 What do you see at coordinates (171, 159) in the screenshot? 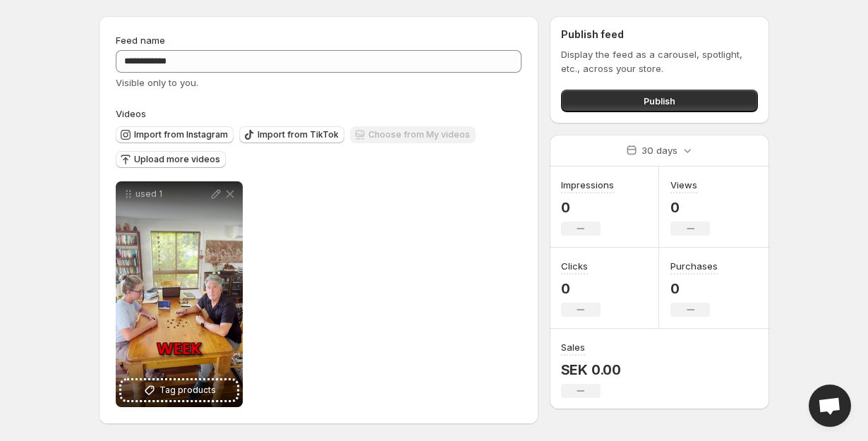
I see `button: Upload more videos` at bounding box center [171, 159].